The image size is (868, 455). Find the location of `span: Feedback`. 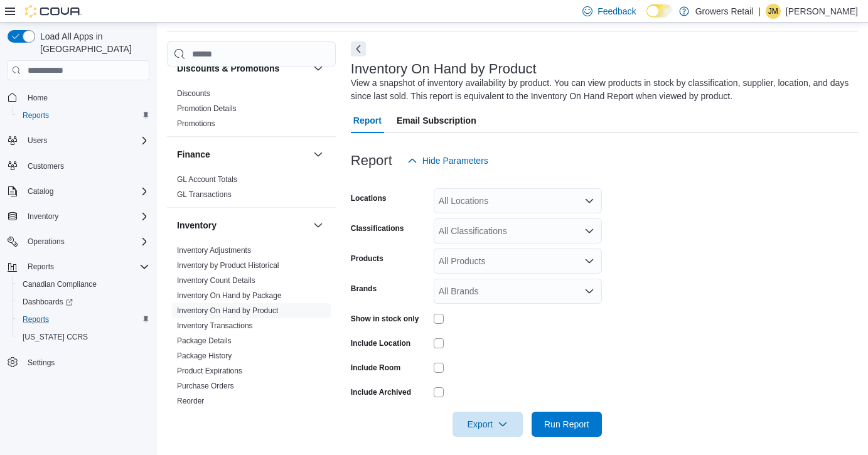

span: Feedback is located at coordinates (617, 12).